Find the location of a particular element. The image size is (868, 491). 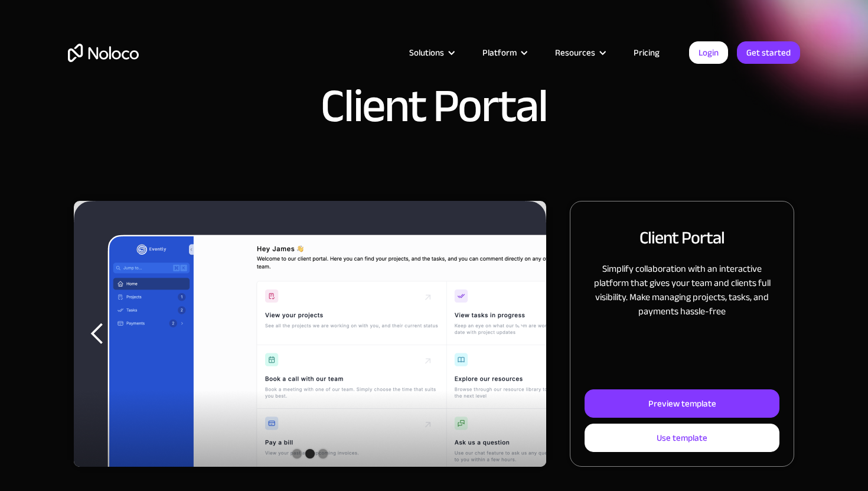

a: home is located at coordinates (103, 53).